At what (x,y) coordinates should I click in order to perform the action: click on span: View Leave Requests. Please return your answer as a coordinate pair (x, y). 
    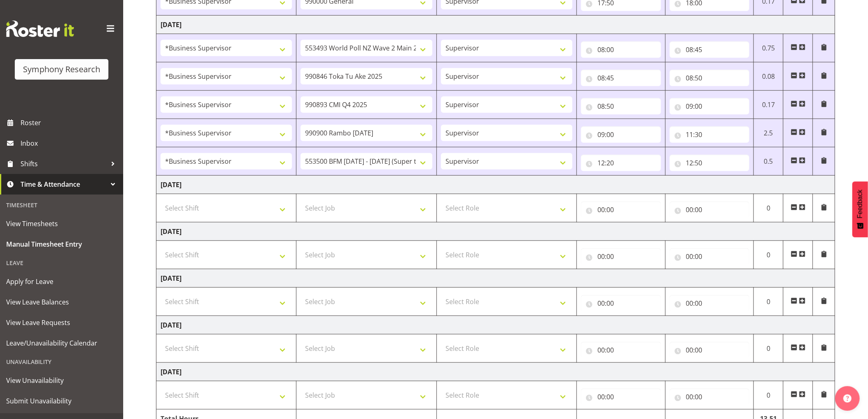
    Looking at the image, I should click on (62, 322).